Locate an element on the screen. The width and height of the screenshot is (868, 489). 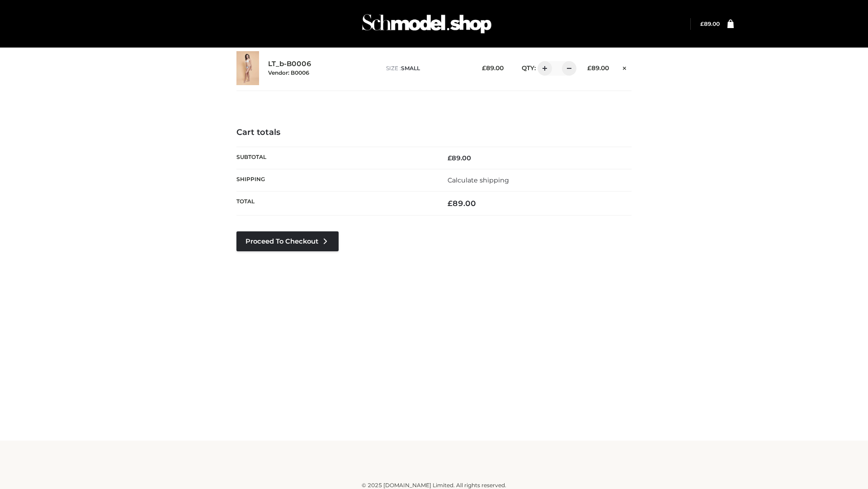
a: Calculate shipping is located at coordinates (479, 180).